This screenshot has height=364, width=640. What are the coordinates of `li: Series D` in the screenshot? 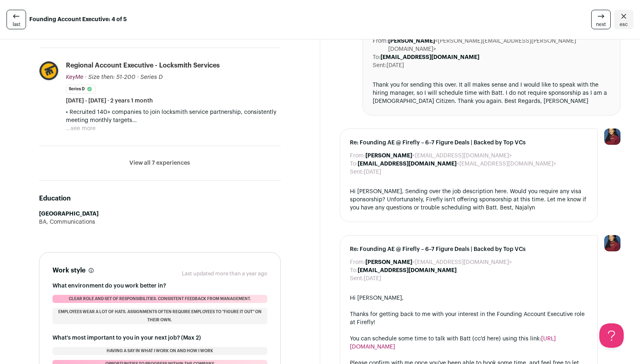 It's located at (81, 89).